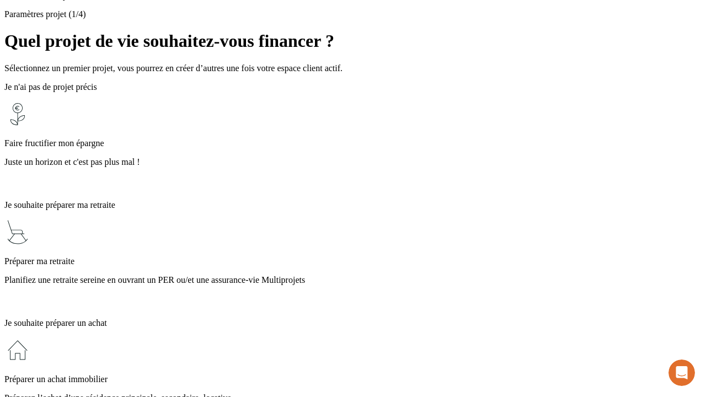 The image size is (706, 397). I want to click on p: Je n'ai pas de projet précis, so click(353, 87).